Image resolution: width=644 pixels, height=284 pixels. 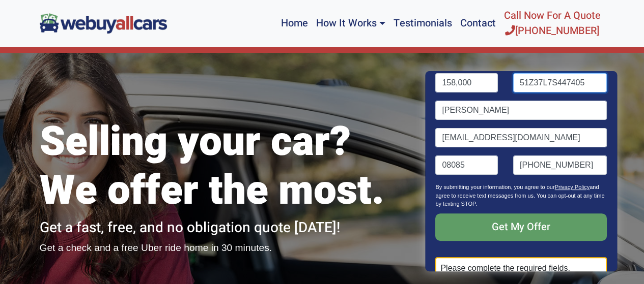 What do you see at coordinates (350, 23) in the screenshot?
I see `a: How It Works` at bounding box center [350, 23].